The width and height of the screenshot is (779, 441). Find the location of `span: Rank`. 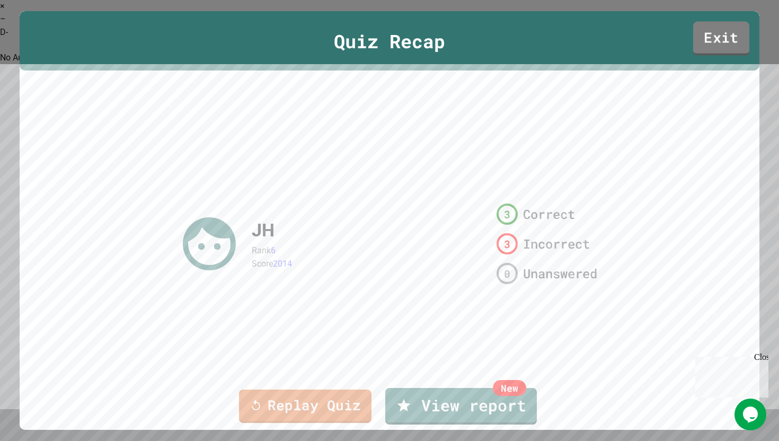

span: Rank is located at coordinates (261, 250).